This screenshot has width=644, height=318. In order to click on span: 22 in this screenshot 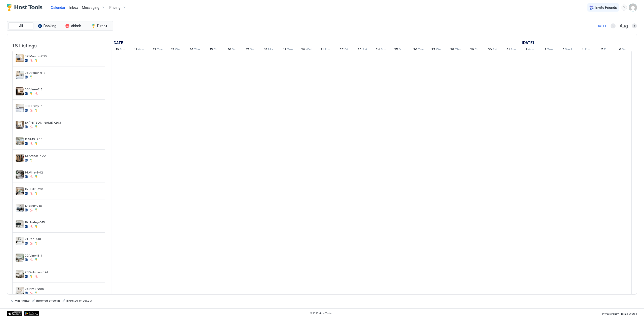, I will do `click(342, 50)`.